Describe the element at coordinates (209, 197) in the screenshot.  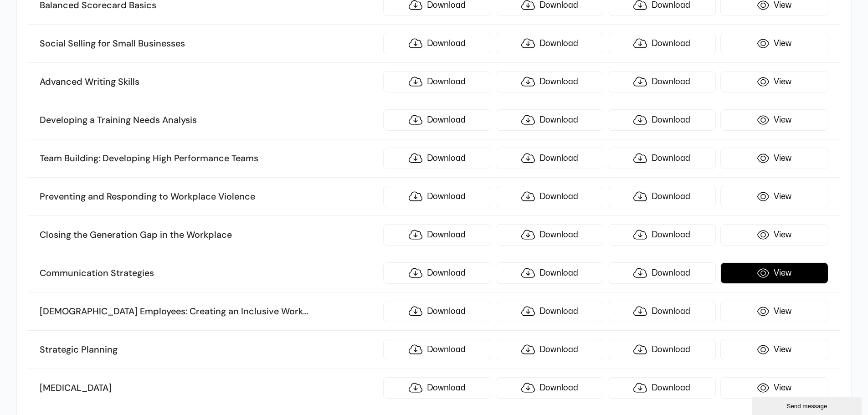
I see `h3: Preventing and Responding to Workplace Violence` at that location.